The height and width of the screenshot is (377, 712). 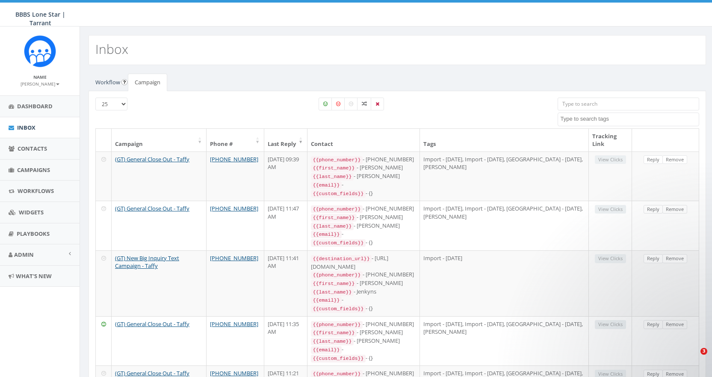 I want to click on span: Widgets, so click(x=31, y=212).